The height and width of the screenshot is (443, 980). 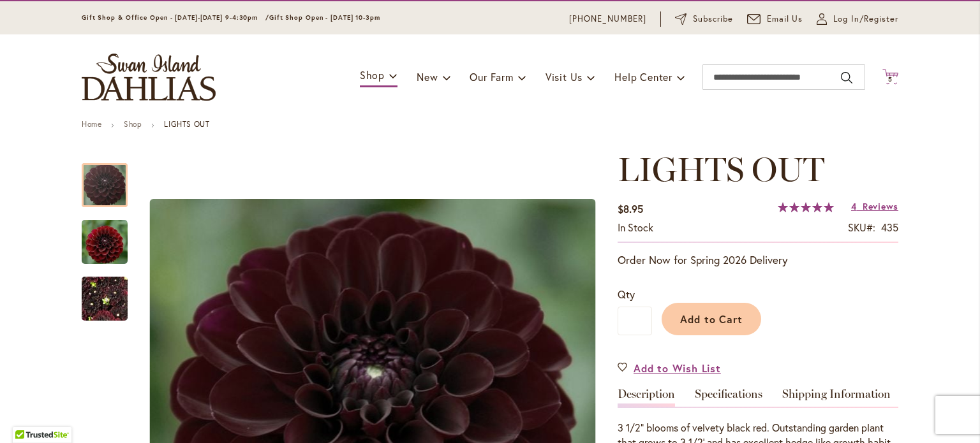 I want to click on div: Availability, so click(x=636, y=227).